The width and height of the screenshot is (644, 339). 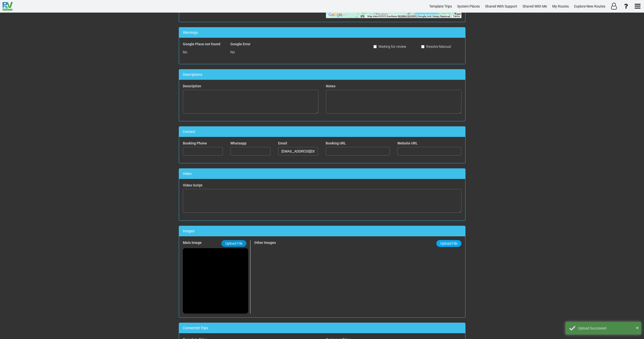 What do you see at coordinates (440, 7) in the screenshot?
I see `a: Template Trips` at bounding box center [440, 7].